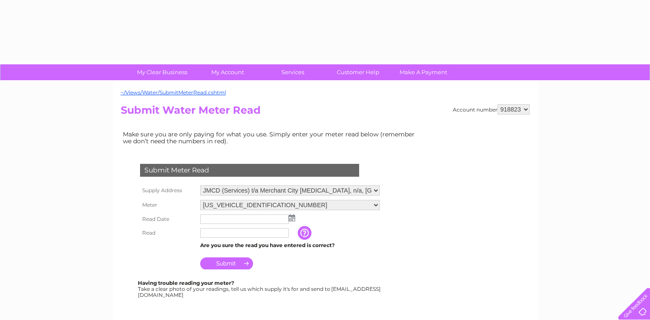  What do you see at coordinates (250, 171) in the screenshot?
I see `div: Submit Meter Read` at bounding box center [250, 171].